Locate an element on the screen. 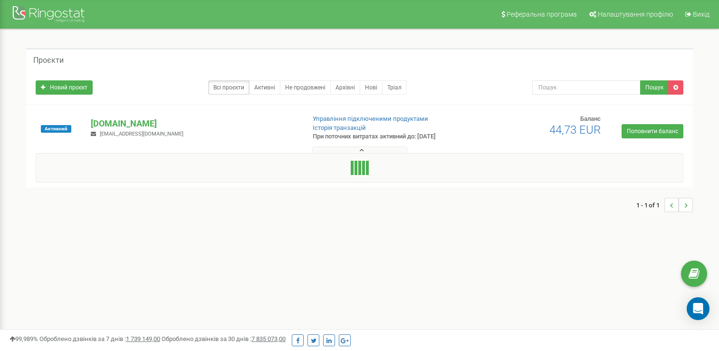 This screenshot has height=351, width=719. u: 7 835 073,00 is located at coordinates (269, 339).